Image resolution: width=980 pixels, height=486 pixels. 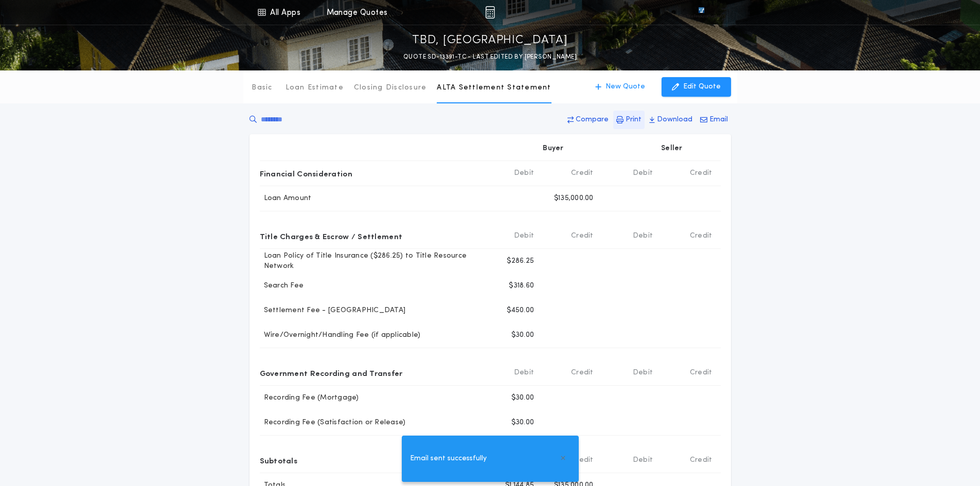 What do you see at coordinates (331, 236) in the screenshot?
I see `p: Title Charges & Escrow / Settlement` at bounding box center [331, 236].